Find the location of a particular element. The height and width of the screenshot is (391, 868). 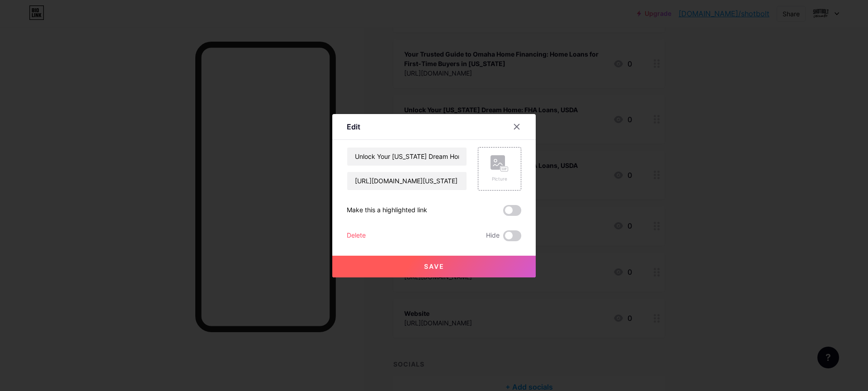

button: Save is located at coordinates (434, 267).